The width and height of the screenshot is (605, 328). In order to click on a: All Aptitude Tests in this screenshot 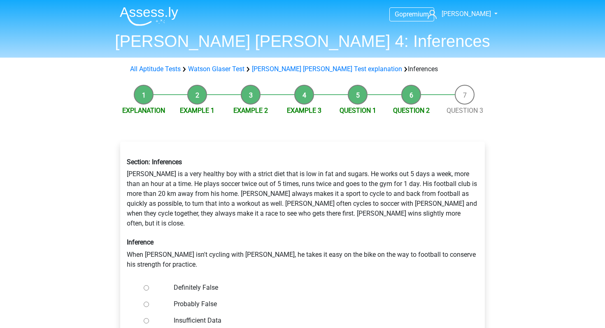, I will do `click(155, 69)`.